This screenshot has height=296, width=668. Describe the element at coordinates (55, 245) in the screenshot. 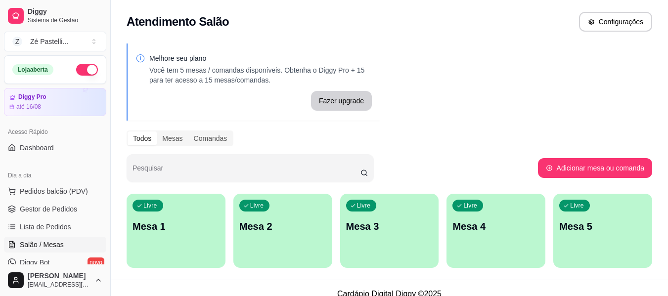

I see `a: Salão / Mesas` at that location.